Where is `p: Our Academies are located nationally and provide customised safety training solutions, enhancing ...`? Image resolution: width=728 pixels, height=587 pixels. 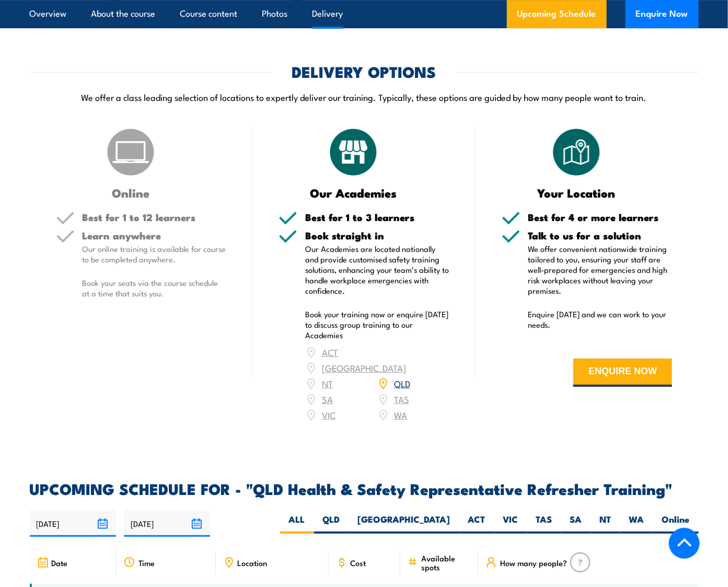
p: Our Academies are located nationally and provide customised safety training solutions, enhancing ... is located at coordinates (377, 270).